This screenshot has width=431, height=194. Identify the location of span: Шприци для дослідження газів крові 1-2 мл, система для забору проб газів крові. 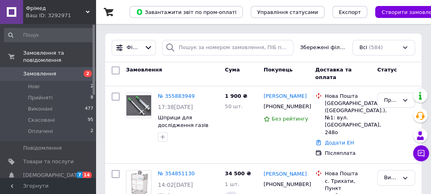
(188, 132).